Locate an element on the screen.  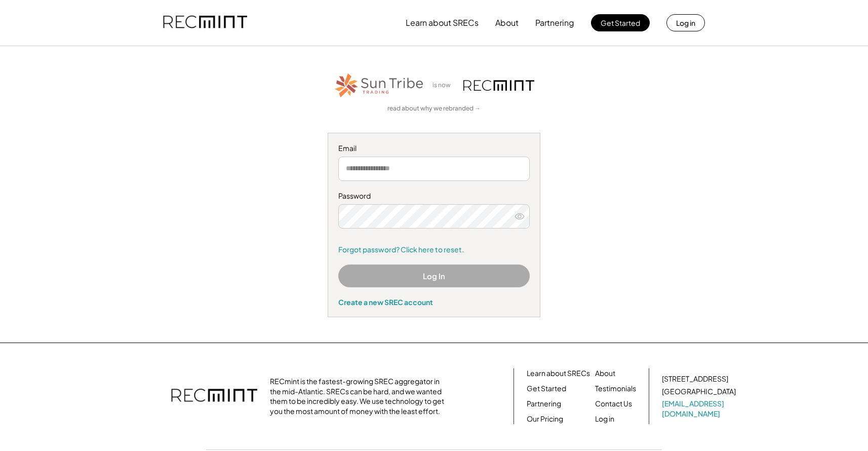
a: Forgot password? Click here to reset. is located at coordinates (434, 250).